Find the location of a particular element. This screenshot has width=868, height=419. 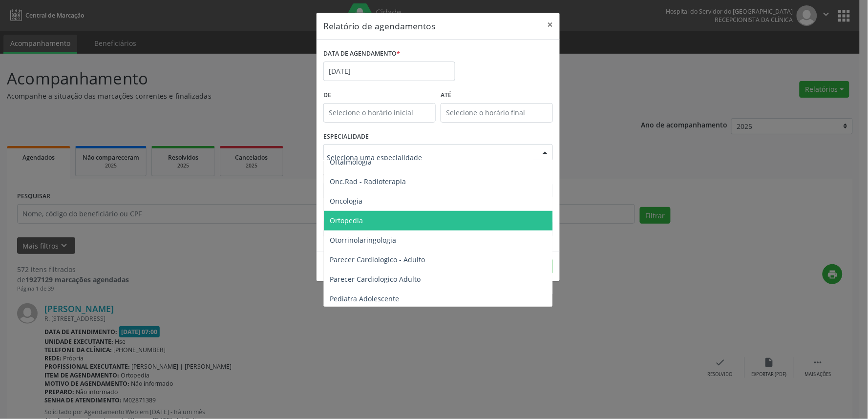

input: Seleciona uma especialidade is located at coordinates (430, 157).